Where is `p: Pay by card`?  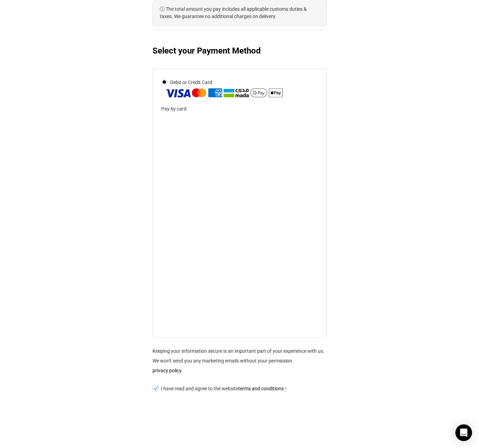
p: Pay by card is located at coordinates (235, 109).